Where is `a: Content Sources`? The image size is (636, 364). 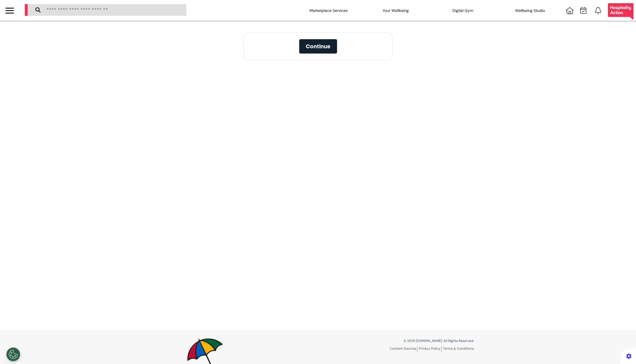
a: Content Sources is located at coordinates (404, 349).